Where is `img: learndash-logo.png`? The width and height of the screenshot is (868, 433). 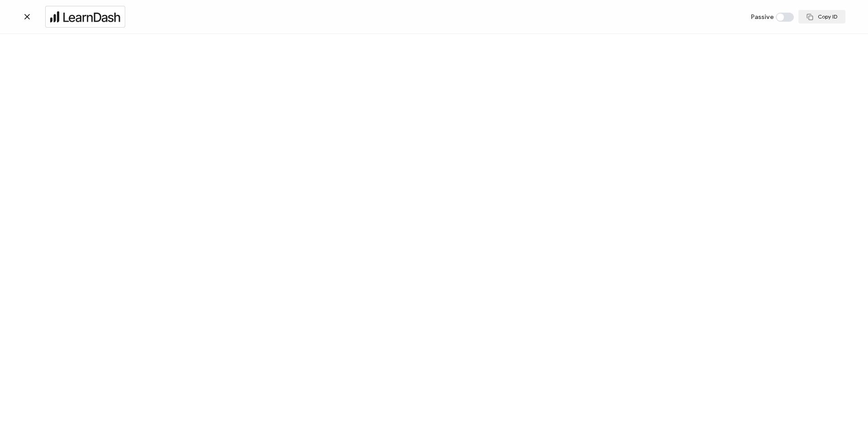
img: learndash-logo.png is located at coordinates (85, 17).